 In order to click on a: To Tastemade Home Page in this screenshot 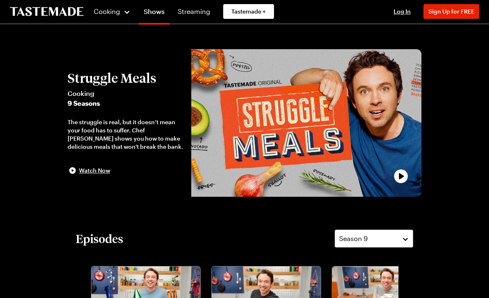, I will do `click(47, 11)`.